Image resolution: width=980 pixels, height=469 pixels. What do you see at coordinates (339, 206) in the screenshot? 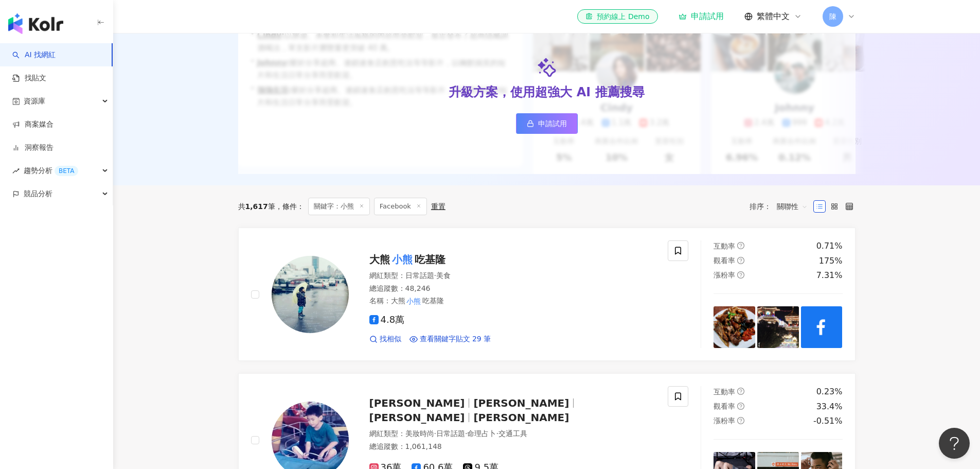
I see `span: 關鍵字：小熊` at bounding box center [339, 206].